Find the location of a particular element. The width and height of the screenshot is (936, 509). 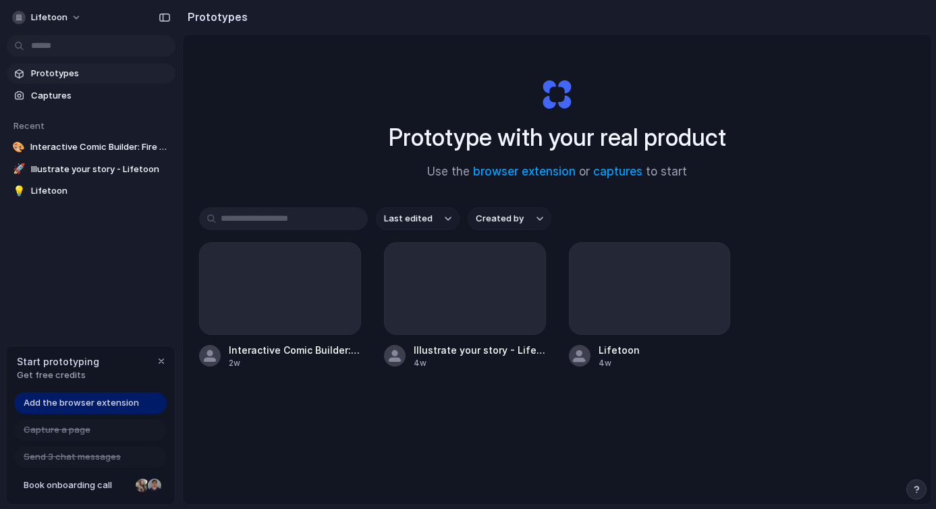

span: Recent is located at coordinates (29, 125).